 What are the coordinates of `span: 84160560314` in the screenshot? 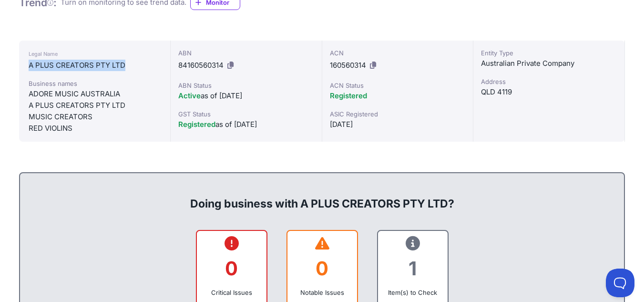 It's located at (201, 65).